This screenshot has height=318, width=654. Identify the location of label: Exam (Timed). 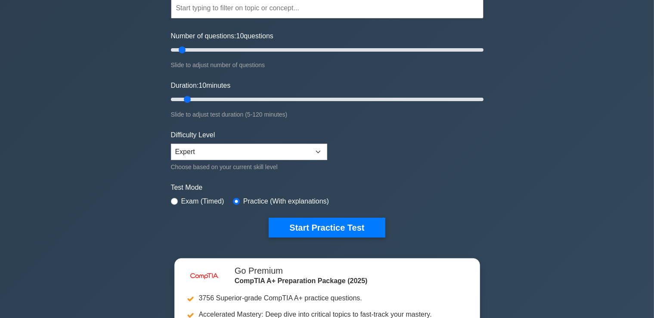
(203, 201).